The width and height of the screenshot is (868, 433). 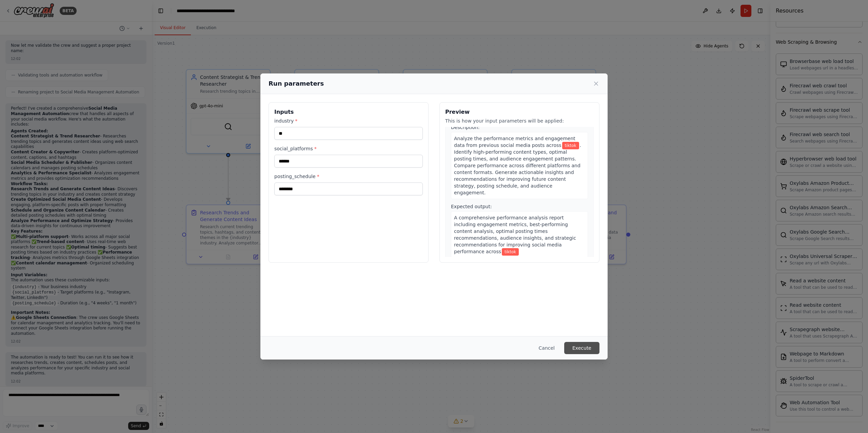 I want to click on span: Description:, so click(x=465, y=127).